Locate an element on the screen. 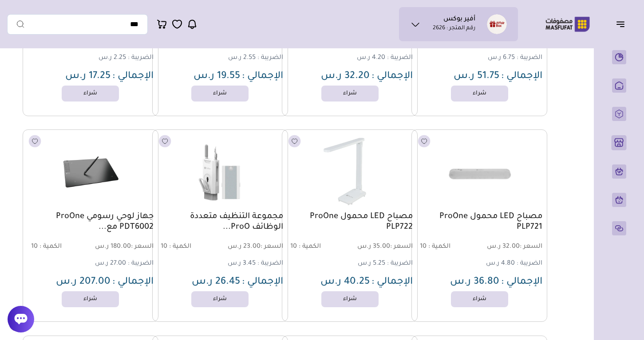  a: مصباح LED محمول ProOne PLP721 is located at coordinates (479, 222).